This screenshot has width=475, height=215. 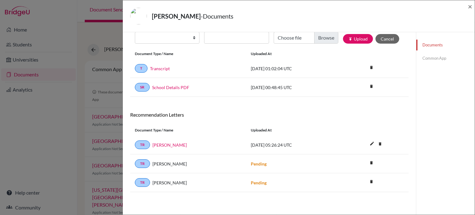 What do you see at coordinates (387, 39) in the screenshot?
I see `button: Cancel` at bounding box center [387, 39].